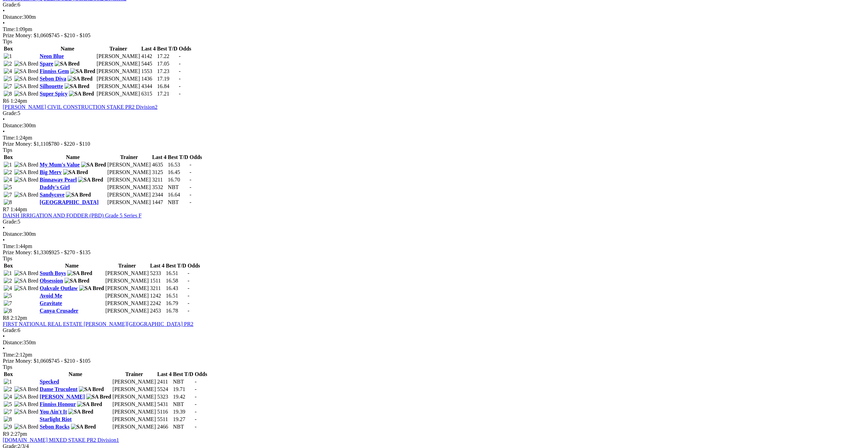 This screenshot has width=868, height=448. What do you see at coordinates (8, 86) in the screenshot?
I see `img: 7` at bounding box center [8, 86].